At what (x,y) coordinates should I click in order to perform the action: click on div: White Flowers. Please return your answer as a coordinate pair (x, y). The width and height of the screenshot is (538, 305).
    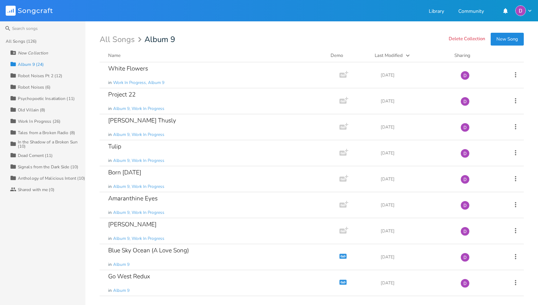
    Looking at the image, I should click on (128, 68).